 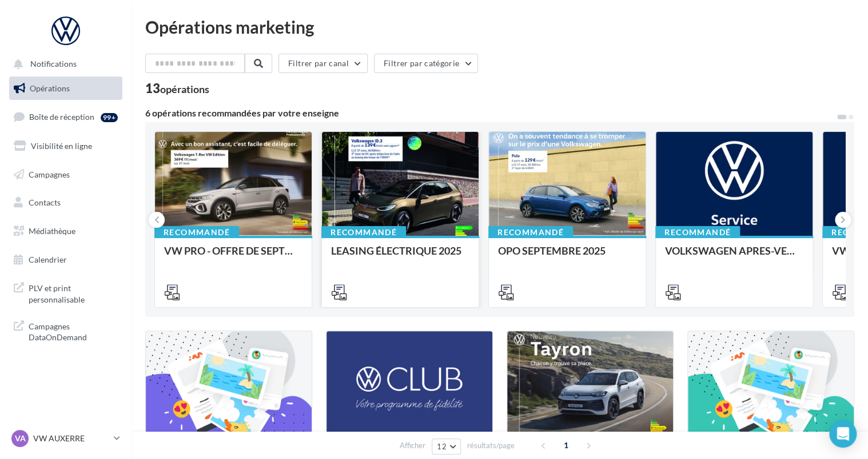 I want to click on div: Open Intercom Messenger, so click(x=843, y=434).